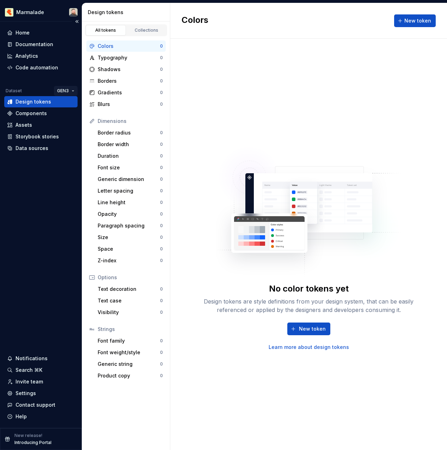 This screenshot has height=450, width=447. What do you see at coordinates (130, 191) in the screenshot?
I see `a: Letter spacing0` at bounding box center [130, 191].